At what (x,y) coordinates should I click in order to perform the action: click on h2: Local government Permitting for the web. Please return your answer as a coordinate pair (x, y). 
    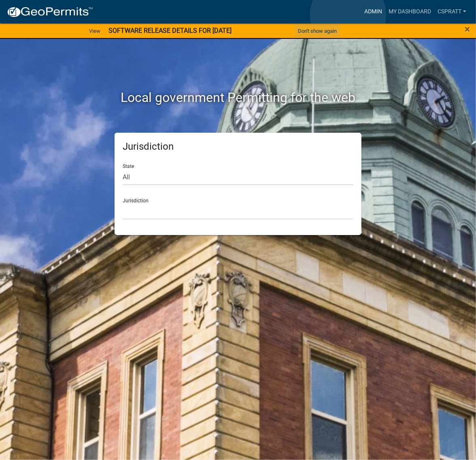
    Looking at the image, I should click on (238, 97).